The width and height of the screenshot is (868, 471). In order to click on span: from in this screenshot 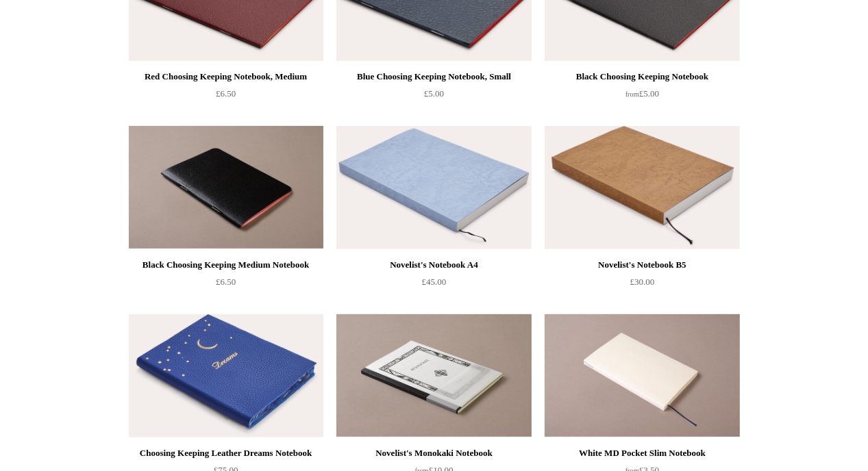, I will do `click(632, 94)`.